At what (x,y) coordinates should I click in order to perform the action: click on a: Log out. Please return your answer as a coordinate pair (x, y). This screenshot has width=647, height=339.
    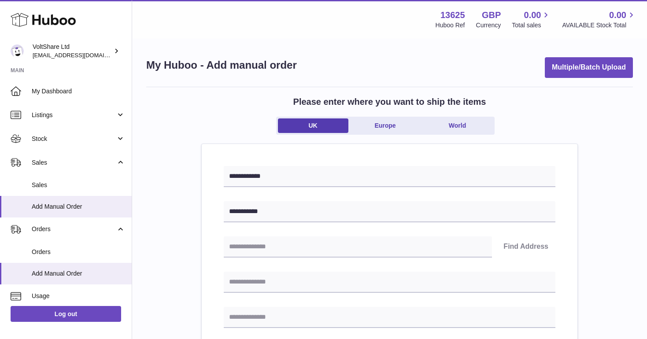
    Looking at the image, I should click on (66, 314).